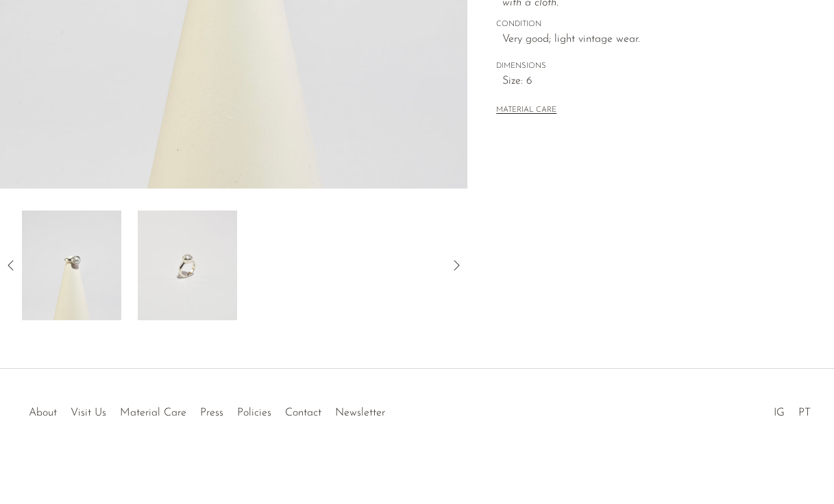 This screenshot has height=504, width=834. What do you see at coordinates (805, 412) in the screenshot?
I see `a: PT` at bounding box center [805, 412].